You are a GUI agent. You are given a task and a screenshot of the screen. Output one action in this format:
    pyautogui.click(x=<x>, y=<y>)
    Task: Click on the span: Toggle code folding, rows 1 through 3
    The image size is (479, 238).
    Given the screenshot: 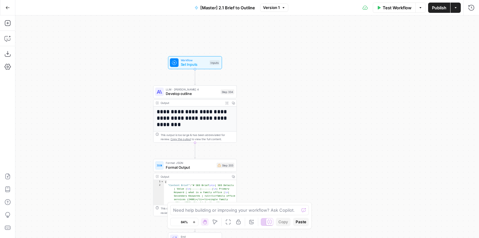 What is the action you would take?
    pyautogui.click(x=162, y=181)
    